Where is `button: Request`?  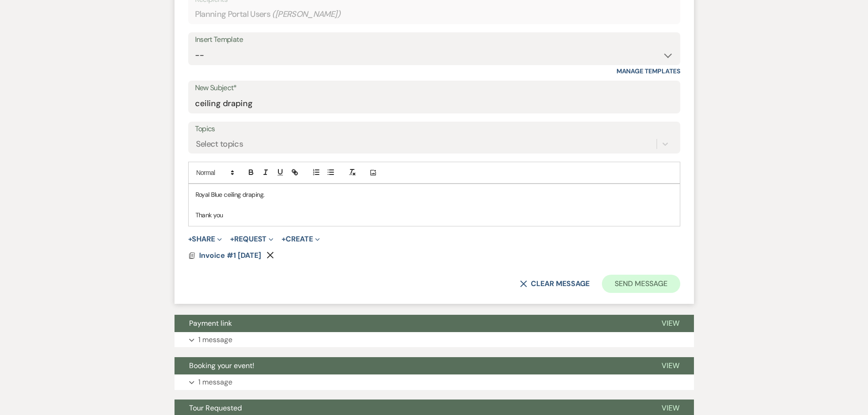 button: Request is located at coordinates (251, 239).